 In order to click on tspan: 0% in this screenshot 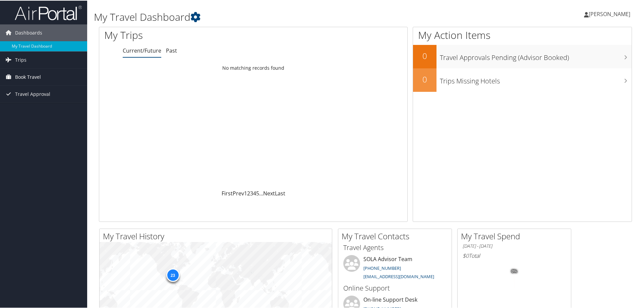, I will do `click(514, 271)`.